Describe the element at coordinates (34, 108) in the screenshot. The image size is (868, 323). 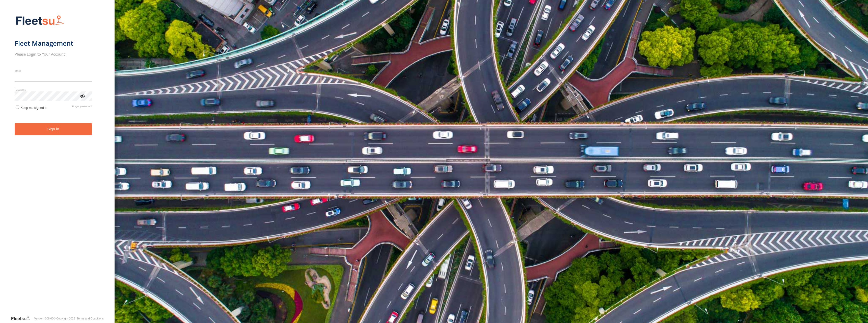
I see `span: Keep me signed in` at that location.